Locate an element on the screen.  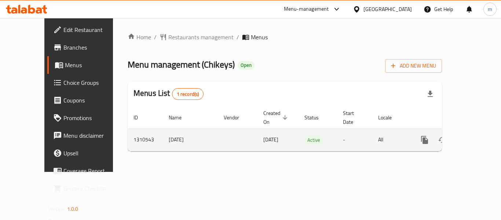
span: Upsell is located at coordinates (93, 153).